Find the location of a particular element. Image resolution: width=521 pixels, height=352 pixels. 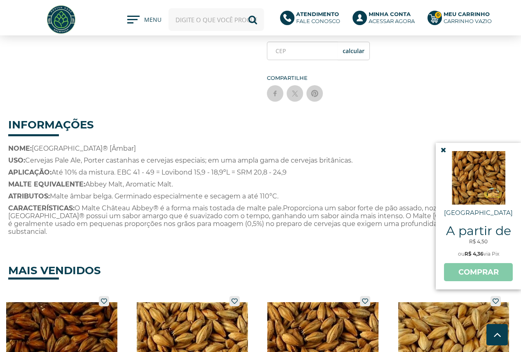

b: Meu Carrinho is located at coordinates (467, 14).